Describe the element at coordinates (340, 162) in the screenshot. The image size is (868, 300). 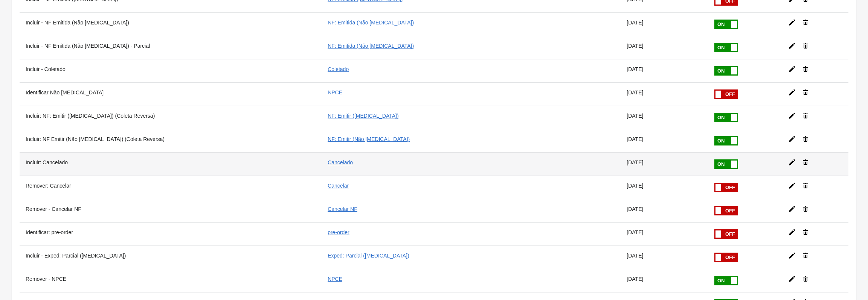
I see `a: Cancelado` at that location.